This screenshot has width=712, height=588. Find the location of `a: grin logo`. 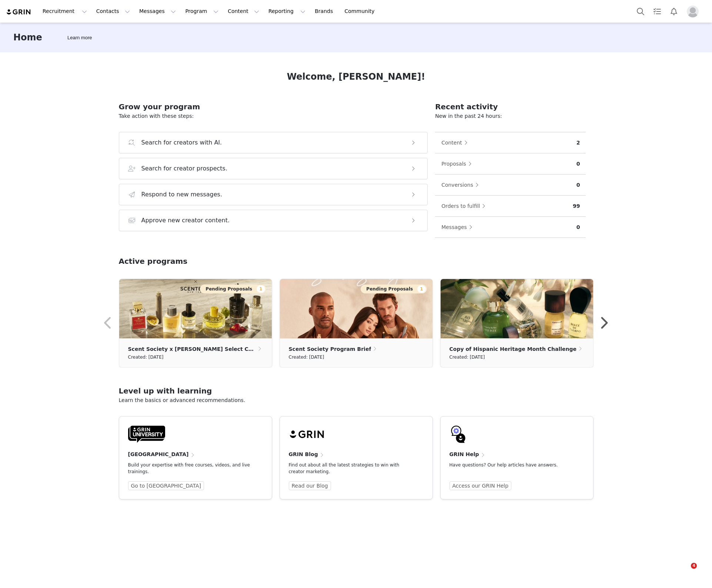

a: grin logo is located at coordinates (19, 12).